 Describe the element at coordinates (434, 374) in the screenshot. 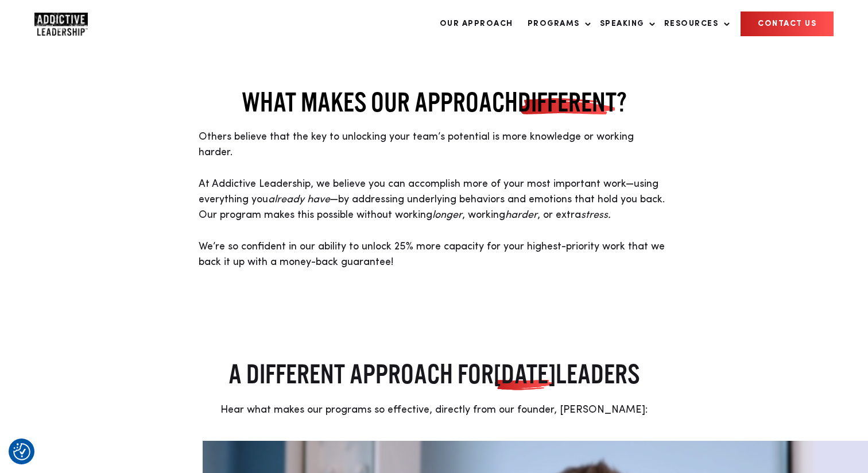

I see `h2: A DIFFERENT APPROACH FOR LEADERS` at that location.